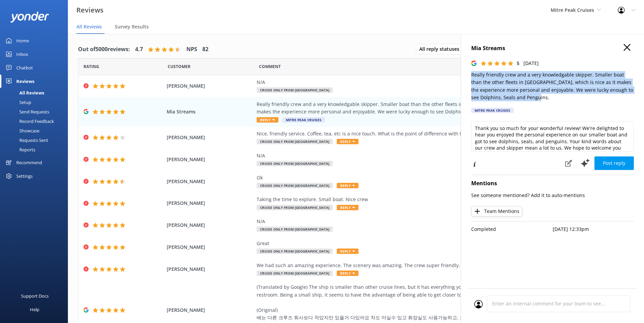 This screenshot has height=323, width=644. I want to click on span: 5, so click(517, 63).